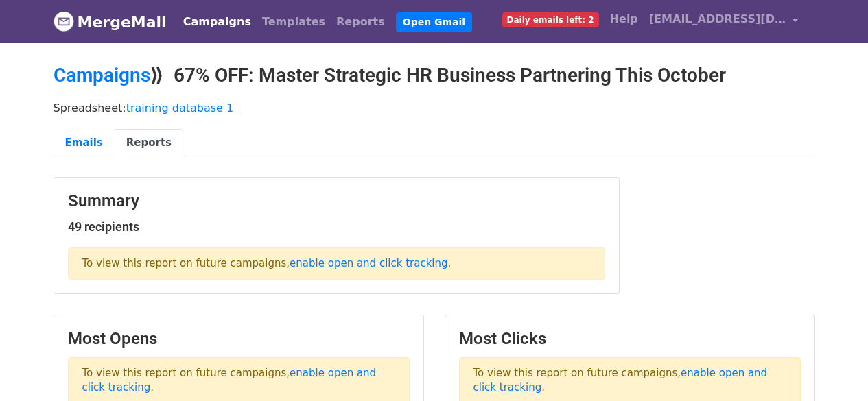 The image size is (868, 401). What do you see at coordinates (180, 108) in the screenshot?
I see `a: training database 1` at bounding box center [180, 108].